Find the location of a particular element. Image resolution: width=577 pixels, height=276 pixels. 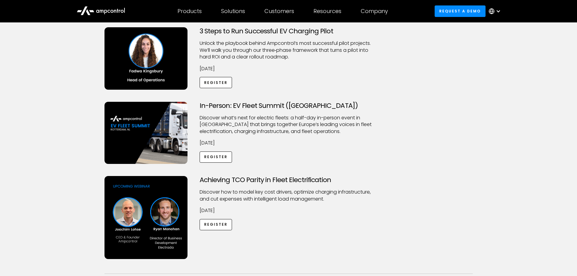

p: Unlock the playbook behind Ampcontrol’s most successful pilot projects. We’ll walk you through ou... is located at coordinates (289, 50).